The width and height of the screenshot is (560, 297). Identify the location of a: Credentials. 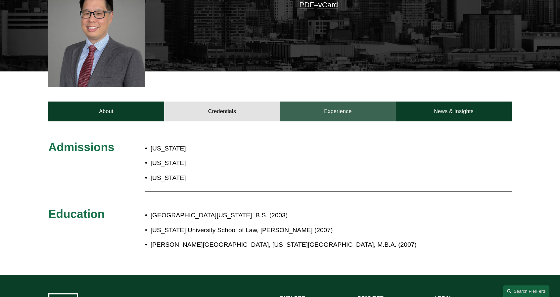
(222, 112).